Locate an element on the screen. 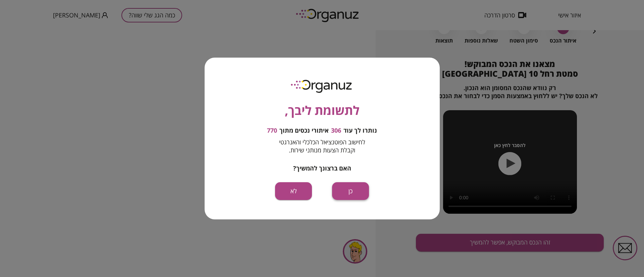 This screenshot has height=277, width=644. span: איתורי נכסים מתוך is located at coordinates (303, 131).